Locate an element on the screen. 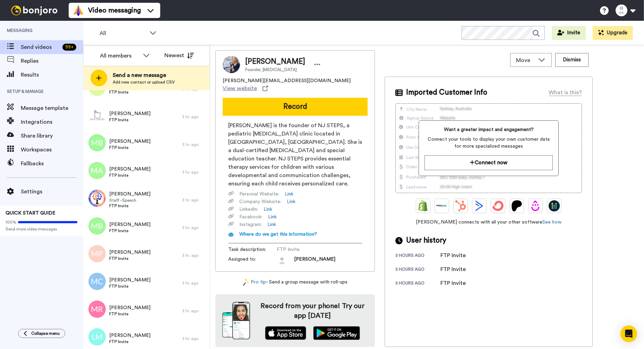  span: Send more video messages is located at coordinates (41, 229).